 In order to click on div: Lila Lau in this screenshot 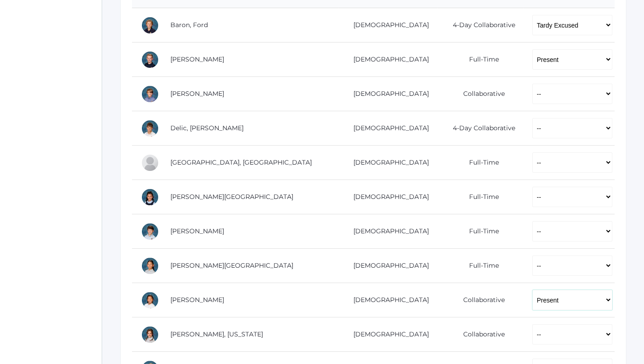, I will do `click(150, 300)`.